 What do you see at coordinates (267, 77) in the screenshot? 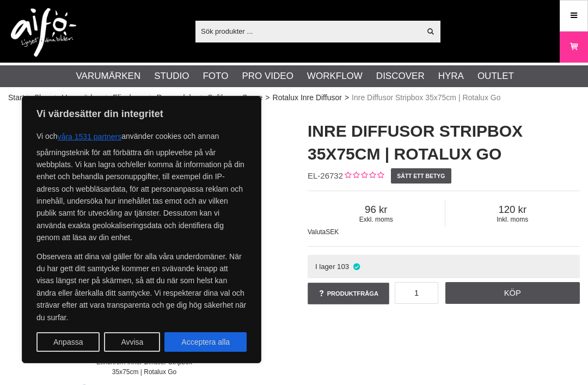
I see `a: Pro Video` at bounding box center [267, 77].